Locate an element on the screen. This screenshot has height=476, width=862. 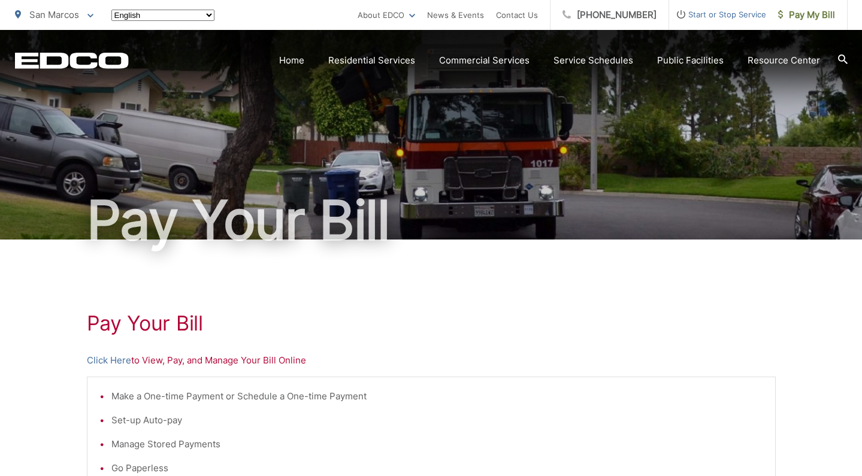
a: Click Here is located at coordinates (109, 361).